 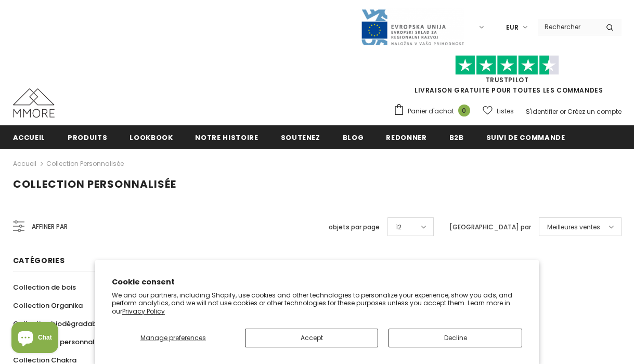 I want to click on a: Collection biodégradable, so click(x=58, y=323).